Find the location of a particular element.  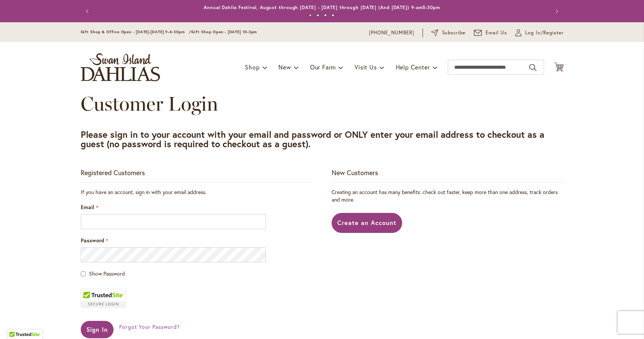

button: Next is located at coordinates (556, 11).